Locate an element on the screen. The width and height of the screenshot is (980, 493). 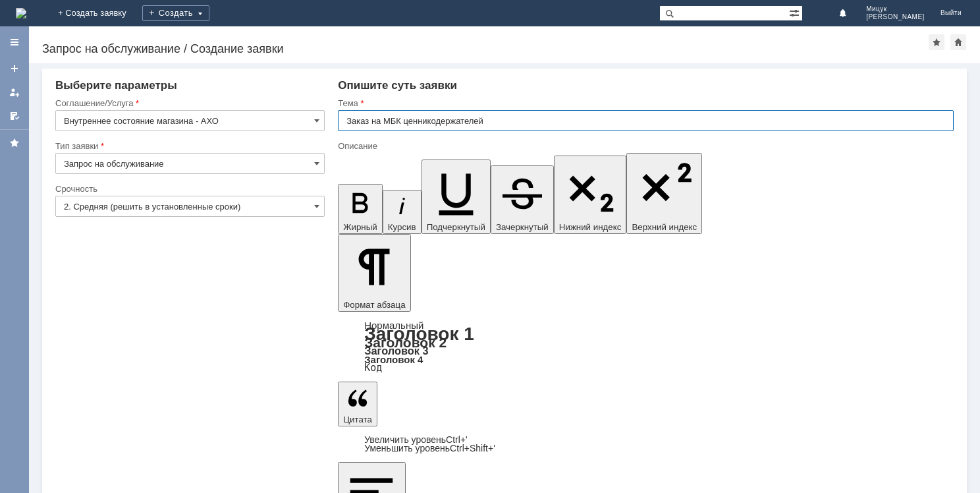
button: Жирный is located at coordinates (361, 209).